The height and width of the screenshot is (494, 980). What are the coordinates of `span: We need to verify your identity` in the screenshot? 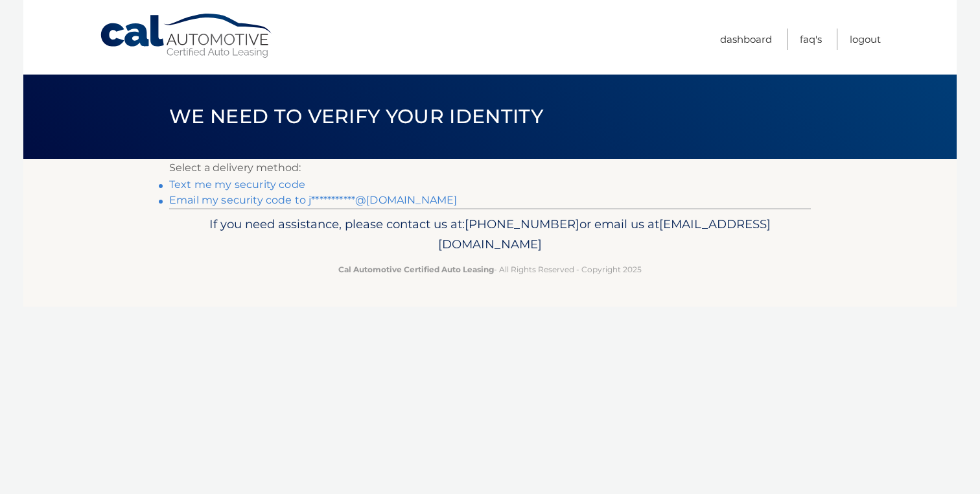 It's located at (356, 116).